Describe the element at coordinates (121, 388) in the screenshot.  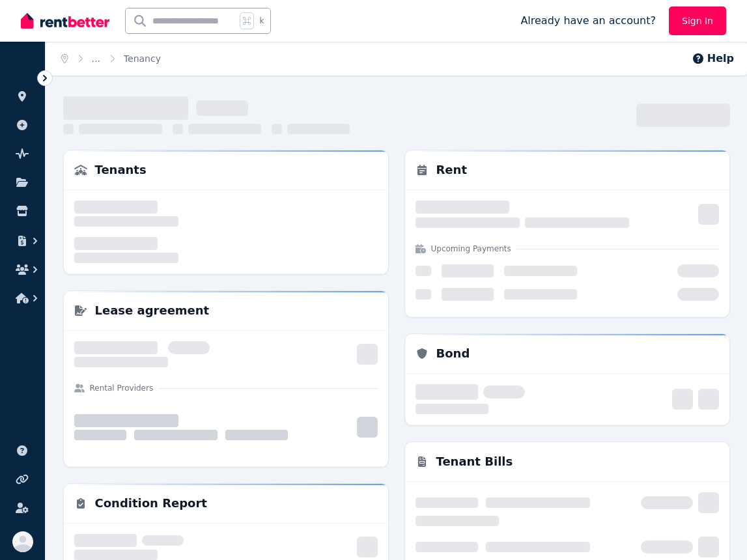
I see `h4: Rental Providers` at that location.